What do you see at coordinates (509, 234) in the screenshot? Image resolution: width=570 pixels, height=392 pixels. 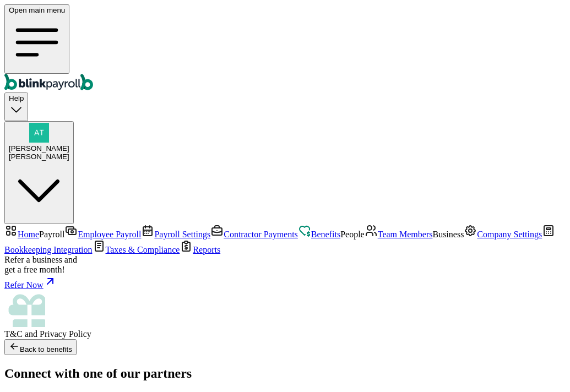 I see `span: Company Settings` at bounding box center [509, 234].